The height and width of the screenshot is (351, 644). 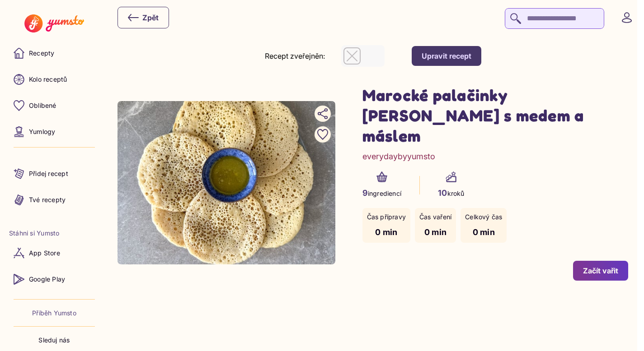 I want to click on span: 10, so click(x=442, y=193).